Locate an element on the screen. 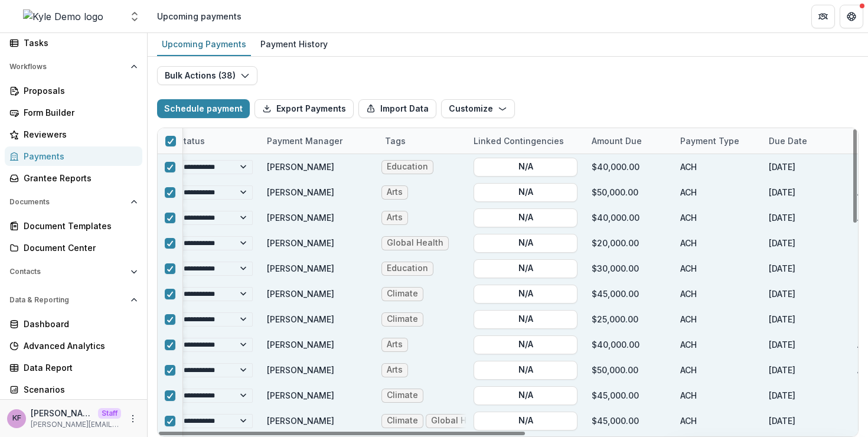  div: Reviewers is located at coordinates (78, 134).